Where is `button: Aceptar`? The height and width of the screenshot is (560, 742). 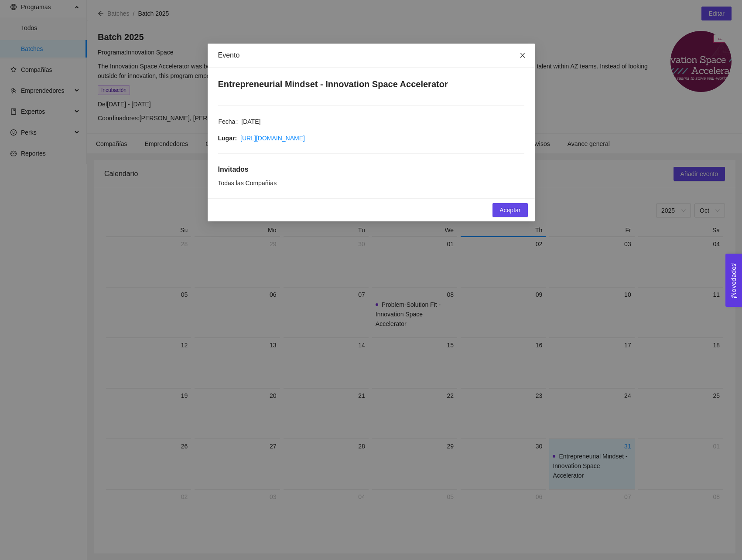
button: Aceptar is located at coordinates (510, 210).